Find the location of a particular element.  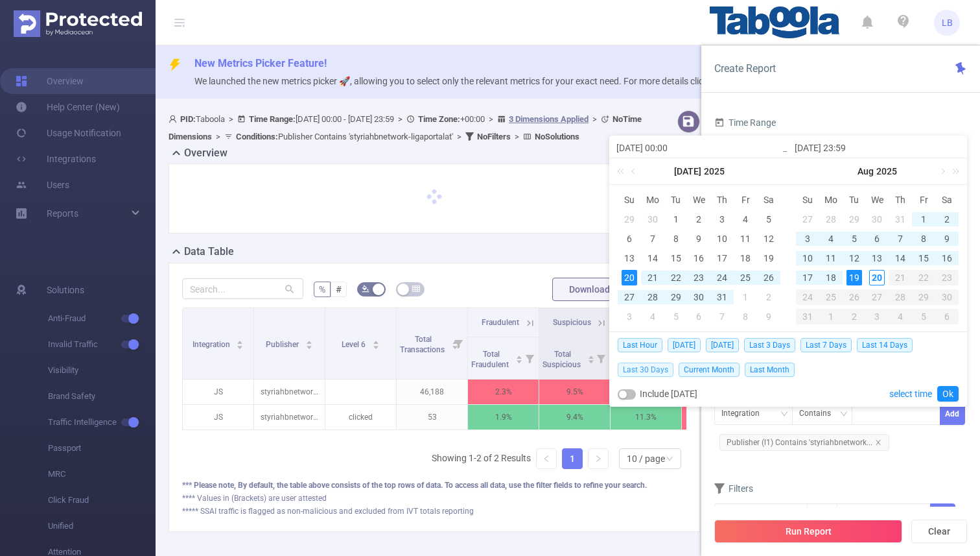

td: August 27, 2025 is located at coordinates (878, 297).